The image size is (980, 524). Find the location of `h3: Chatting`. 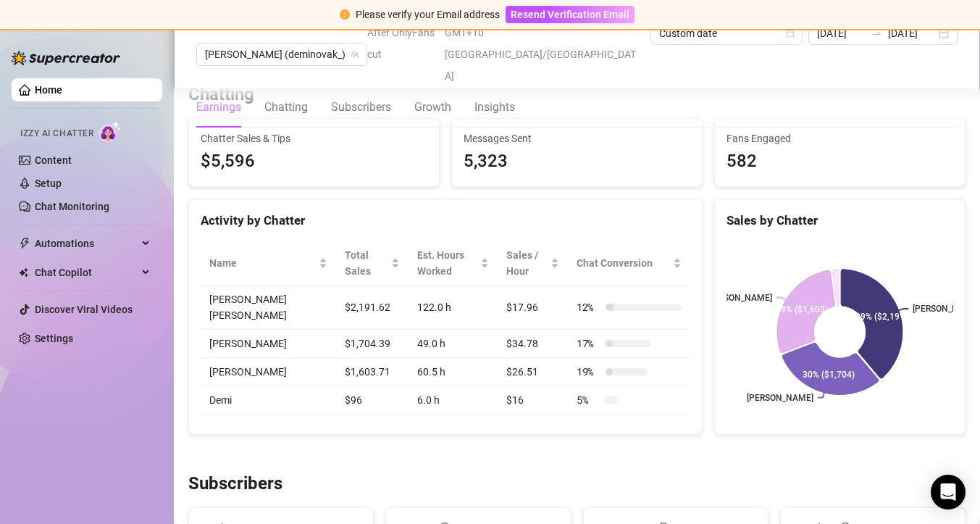

h3: Chatting is located at coordinates (221, 95).